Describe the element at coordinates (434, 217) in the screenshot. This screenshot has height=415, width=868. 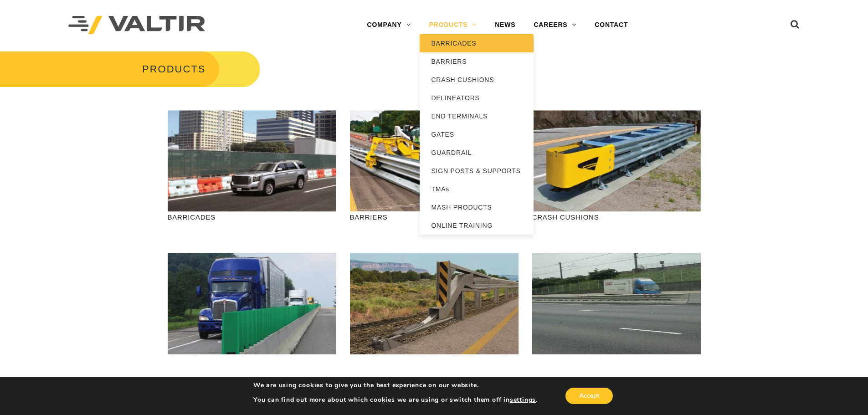
I see `p: BARRIERS` at that location.